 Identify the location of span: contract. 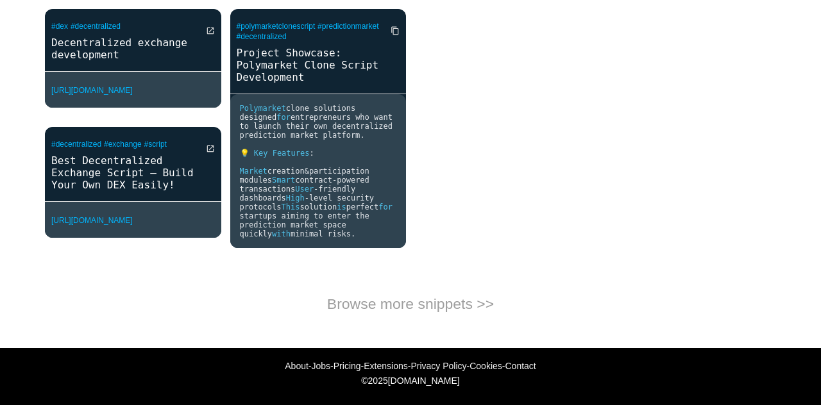
(314, 180).